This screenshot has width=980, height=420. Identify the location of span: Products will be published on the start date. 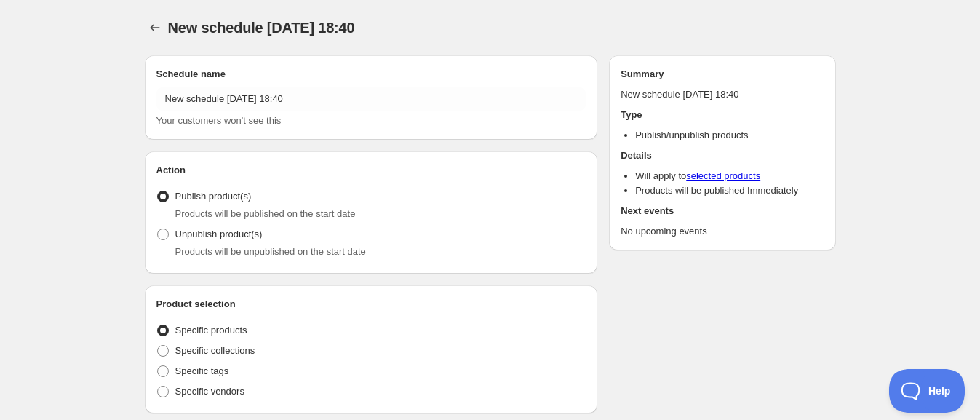
(265, 213).